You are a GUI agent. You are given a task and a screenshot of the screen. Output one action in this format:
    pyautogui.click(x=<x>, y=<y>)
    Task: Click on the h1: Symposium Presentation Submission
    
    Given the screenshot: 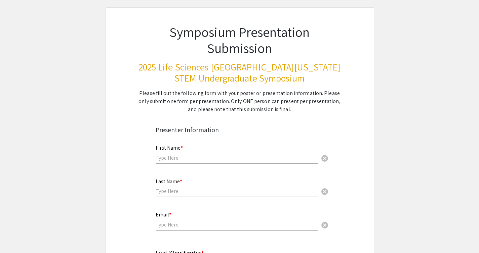 What is the action you would take?
    pyautogui.click(x=240, y=40)
    